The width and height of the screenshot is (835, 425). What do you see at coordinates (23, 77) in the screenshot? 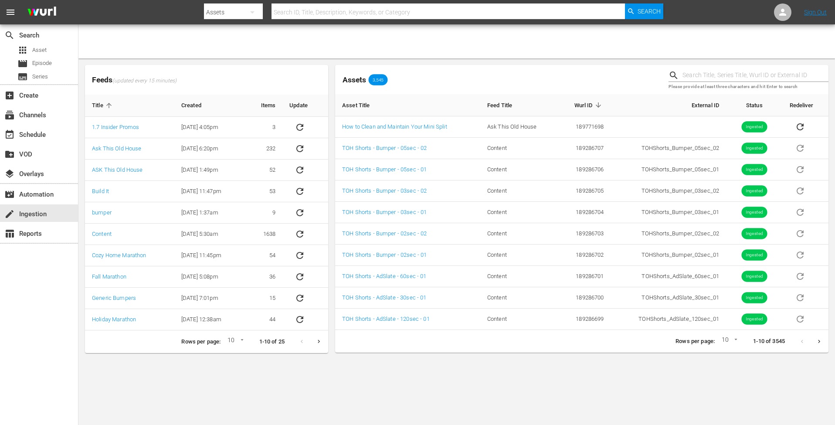
I see `span: Series` at bounding box center [23, 77].